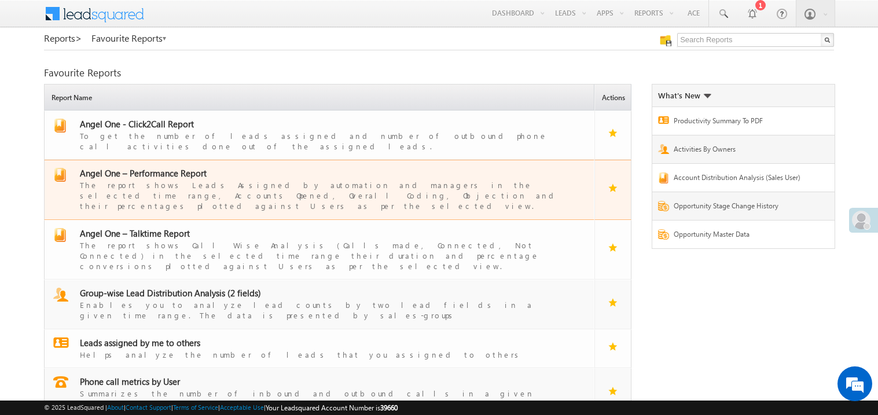  Describe the element at coordinates (708, 96) in the screenshot. I see `img: What's new` at that location.